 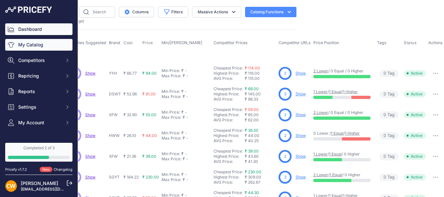 I want to click on span: ₹ 44.00, so click(x=149, y=135).